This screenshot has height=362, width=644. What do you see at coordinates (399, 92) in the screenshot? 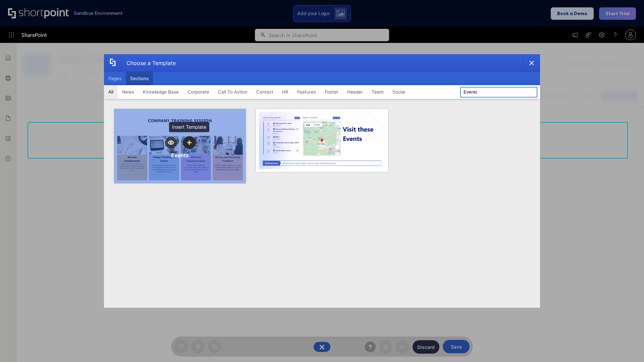
I see `button: Social` at bounding box center [399, 92].